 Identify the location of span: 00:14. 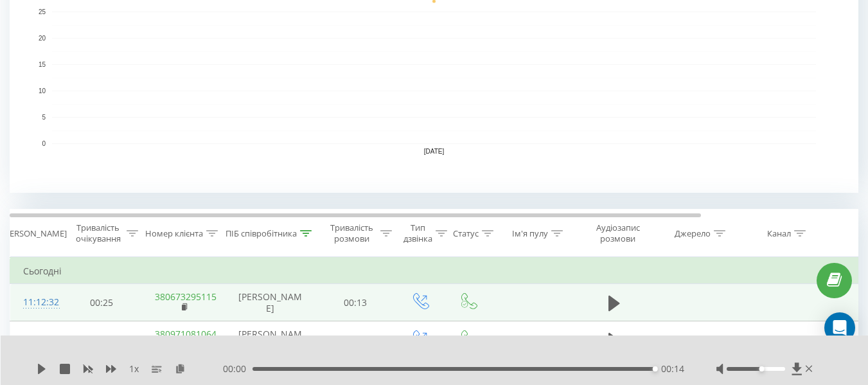
(672, 369).